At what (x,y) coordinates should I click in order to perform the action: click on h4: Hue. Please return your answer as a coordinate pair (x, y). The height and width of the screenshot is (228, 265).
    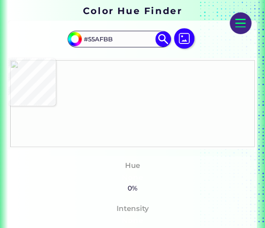
    Looking at the image, I should click on (132, 165).